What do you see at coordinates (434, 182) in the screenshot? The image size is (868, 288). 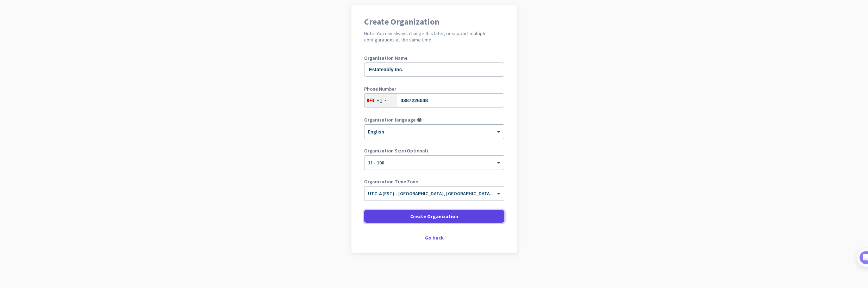 I see `label: Organization Time Zone` at bounding box center [434, 182].